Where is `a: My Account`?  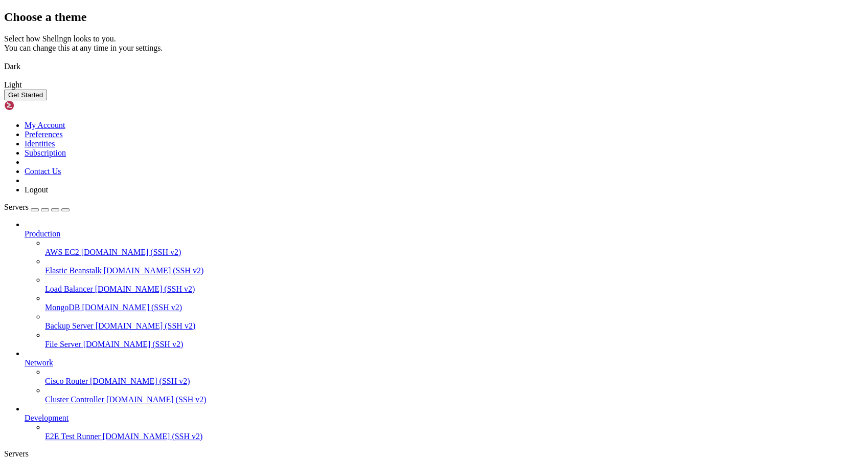
a: My Account is located at coordinates (45, 124).